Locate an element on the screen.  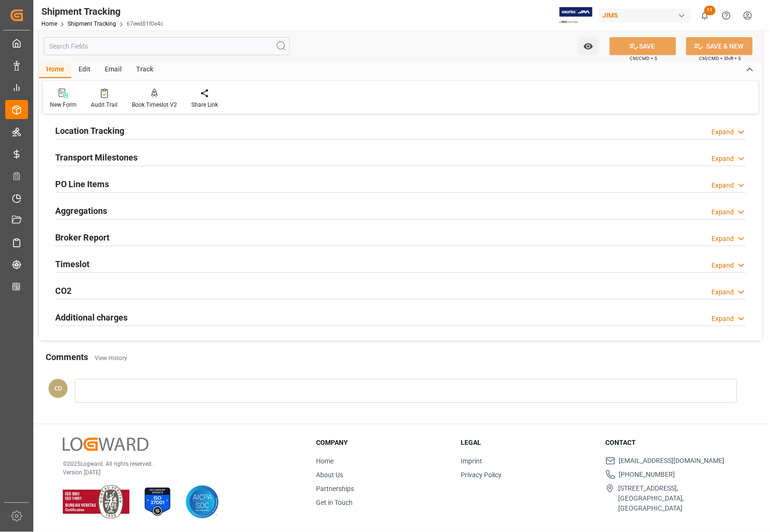
img: ISO 9001 & ISO 14001 Certification is located at coordinates (97, 502).